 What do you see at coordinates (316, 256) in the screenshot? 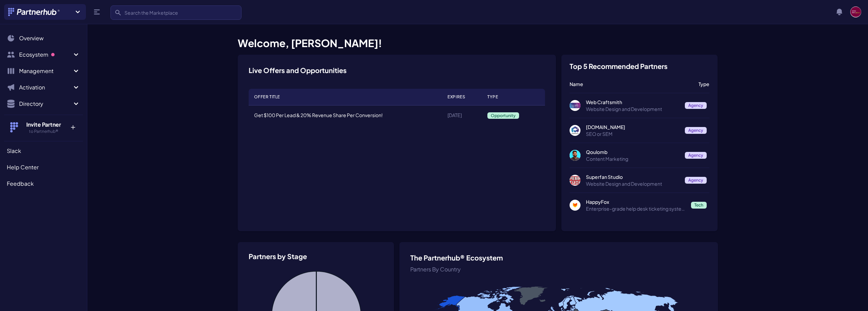
I see `h3: Partners by Stage` at bounding box center [316, 256].